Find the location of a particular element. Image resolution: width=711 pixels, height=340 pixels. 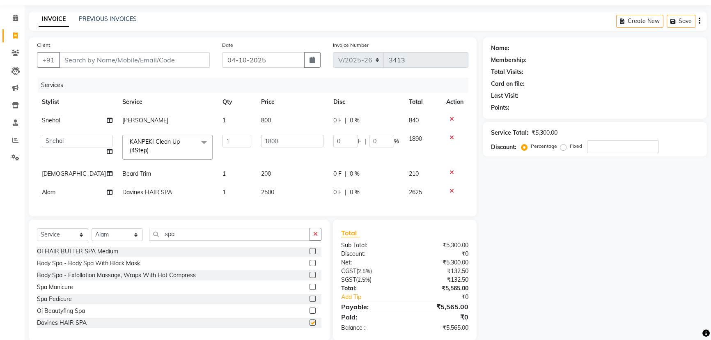

span: F is located at coordinates (360, 141).